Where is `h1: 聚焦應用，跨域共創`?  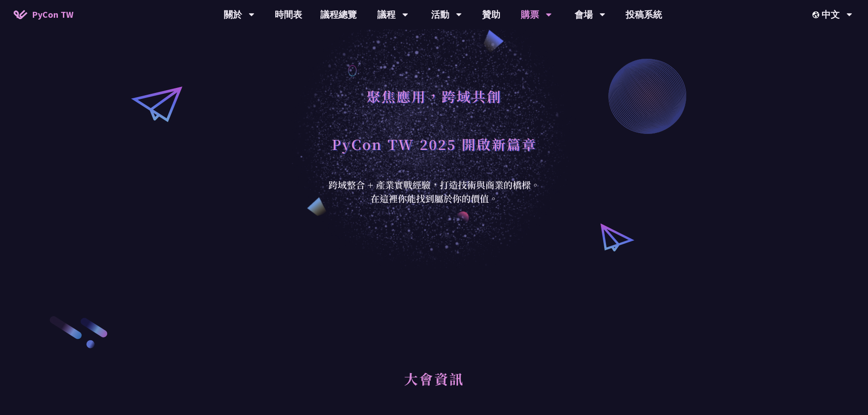 h1: 聚焦應用，跨域共創 is located at coordinates (434, 96).